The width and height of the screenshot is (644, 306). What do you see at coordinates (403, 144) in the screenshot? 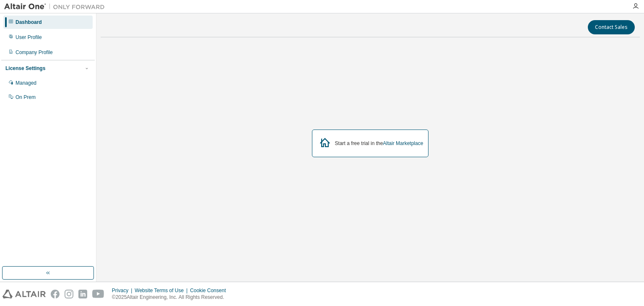
I see `a: Altair Marketplace` at bounding box center [403, 144].